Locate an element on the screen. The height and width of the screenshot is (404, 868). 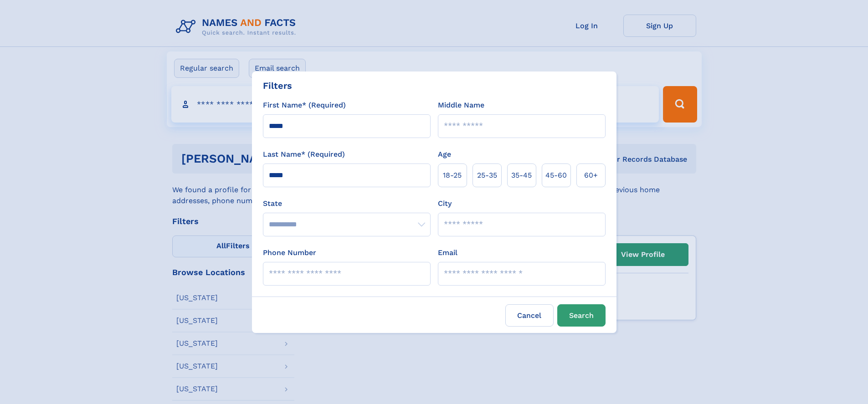
label: City is located at coordinates (445, 203).